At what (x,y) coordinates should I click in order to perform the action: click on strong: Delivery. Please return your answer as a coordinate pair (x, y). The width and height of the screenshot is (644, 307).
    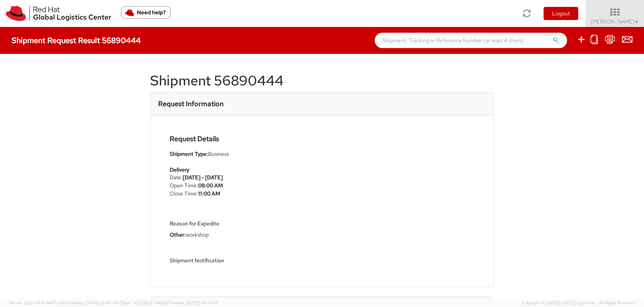
    Looking at the image, I should click on (179, 170).